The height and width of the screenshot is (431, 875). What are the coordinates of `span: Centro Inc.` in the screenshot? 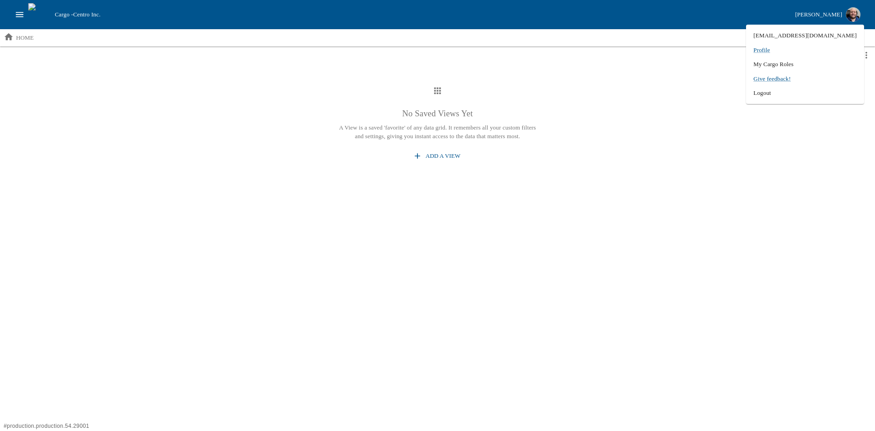 It's located at (87, 14).